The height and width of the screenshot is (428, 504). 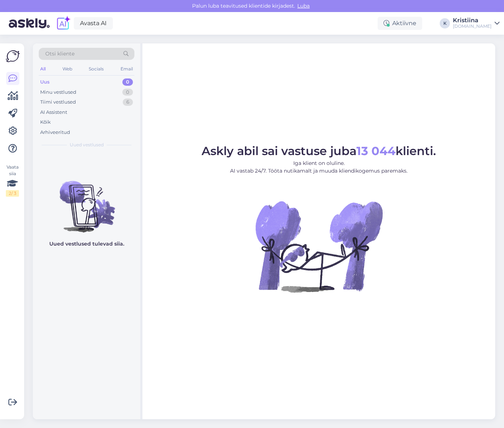 What do you see at coordinates (13, 193) in the screenshot?
I see `div: 2 / 3` at bounding box center [13, 193].